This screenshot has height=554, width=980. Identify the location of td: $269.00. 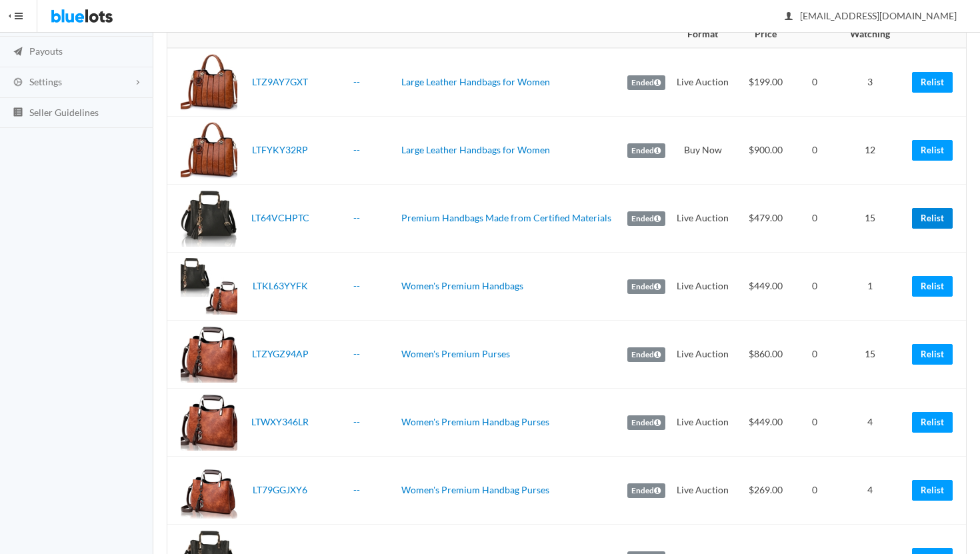
(765, 491).